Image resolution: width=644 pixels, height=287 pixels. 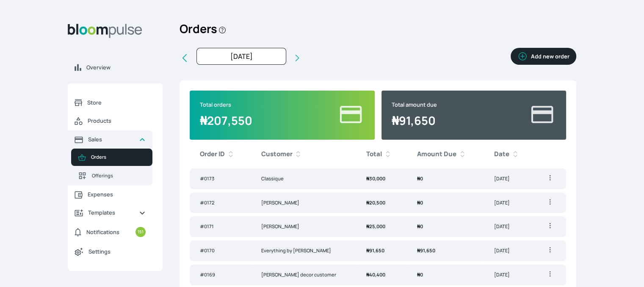 I want to click on a: Expenses, so click(x=110, y=195).